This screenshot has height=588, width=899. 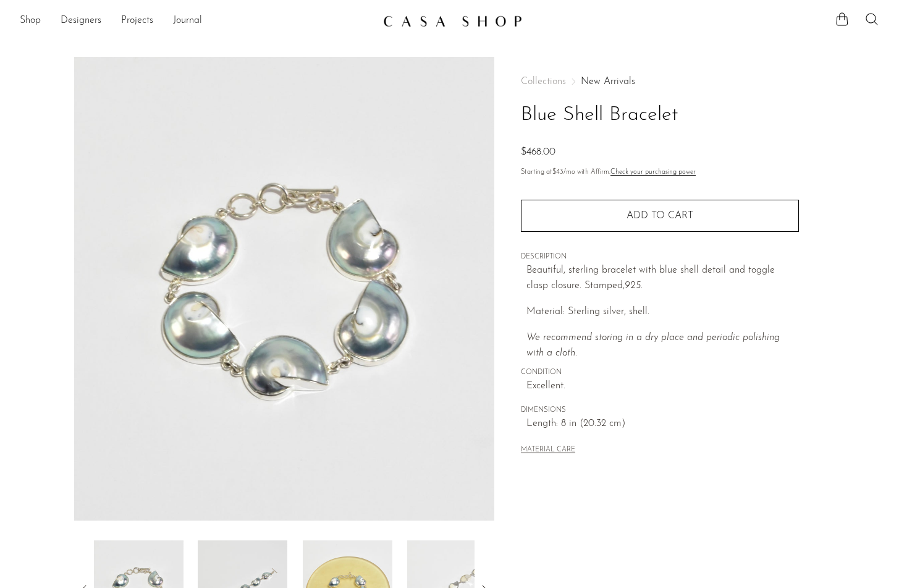 I want to click on nav: Breadcrumbs, so click(x=659, y=81).